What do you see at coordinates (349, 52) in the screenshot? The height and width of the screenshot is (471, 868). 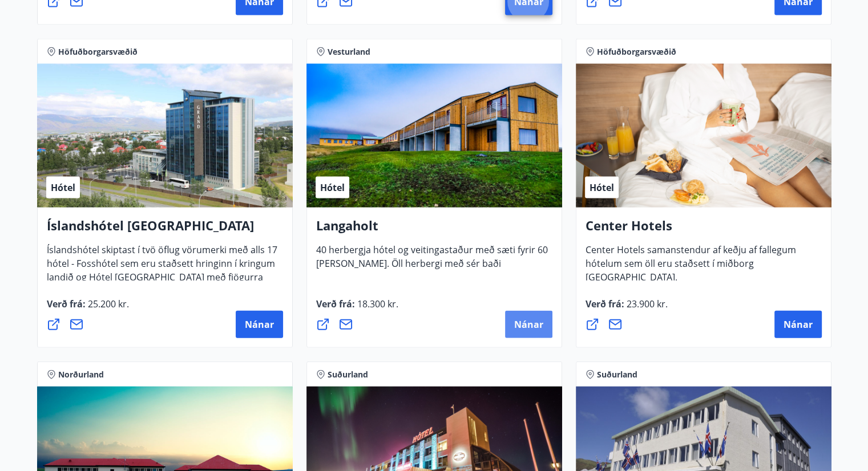 I see `span: Vesturland` at bounding box center [349, 52].